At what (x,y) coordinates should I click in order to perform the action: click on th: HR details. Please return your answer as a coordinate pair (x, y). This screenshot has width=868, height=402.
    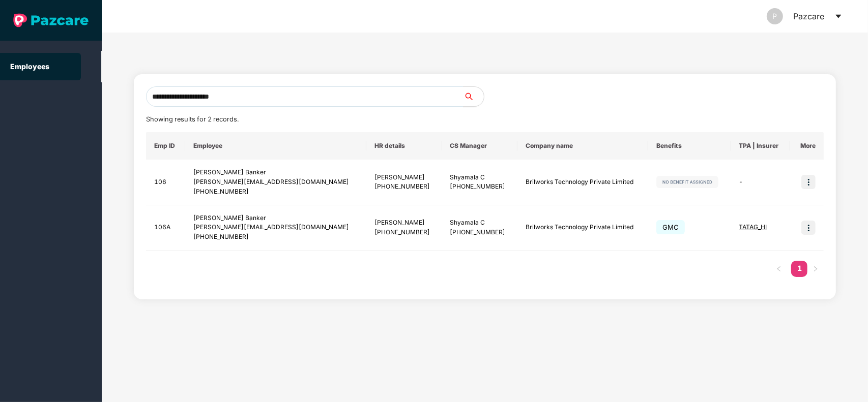
    Looking at the image, I should click on (404, 146).